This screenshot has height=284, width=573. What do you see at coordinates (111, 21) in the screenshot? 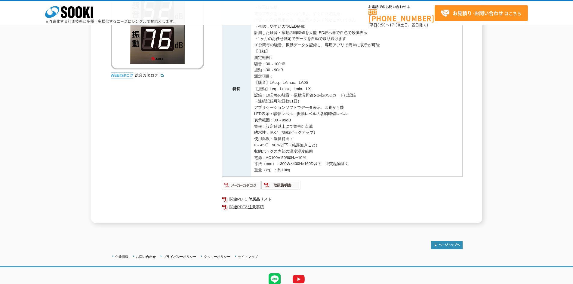
I see `p: 日々進化する計測技術と多種・多様化するニーズにレンタルでお応えします。` at bounding box center [111, 21].